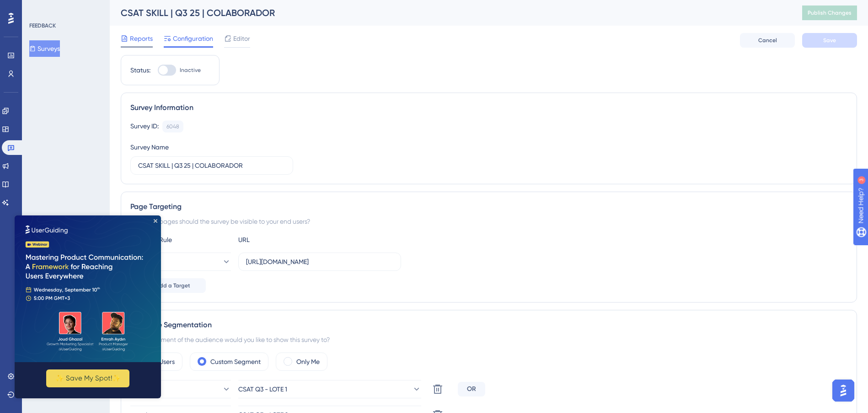  What do you see at coordinates (330, 389) in the screenshot?
I see `button: CSAT Q3 - LOTE 1` at bounding box center [330, 389].